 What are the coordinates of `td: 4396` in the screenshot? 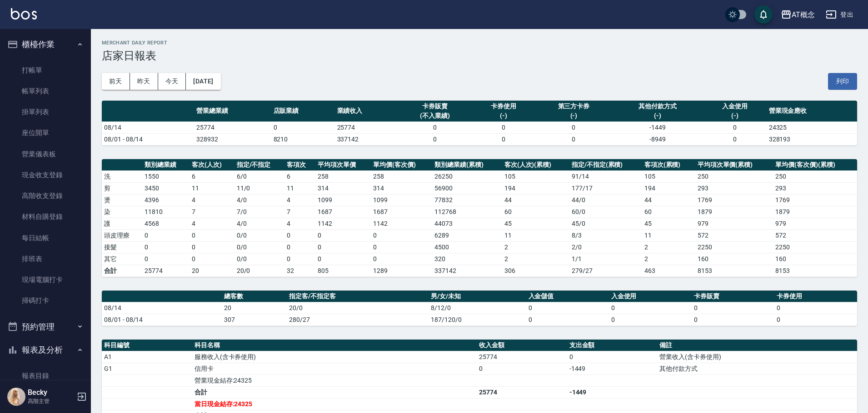 It's located at (166, 200).